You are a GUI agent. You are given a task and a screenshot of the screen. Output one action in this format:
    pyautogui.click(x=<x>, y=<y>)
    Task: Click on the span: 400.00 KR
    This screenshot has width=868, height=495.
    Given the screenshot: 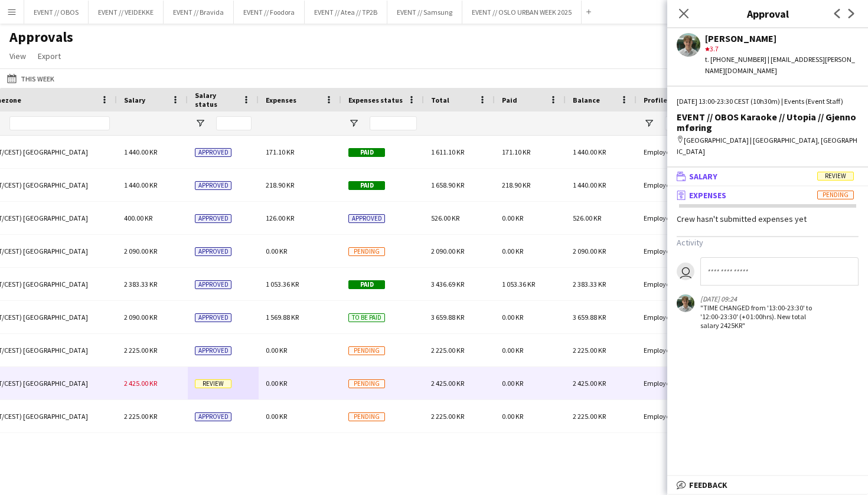 What is the action you would take?
    pyautogui.click(x=138, y=217)
    